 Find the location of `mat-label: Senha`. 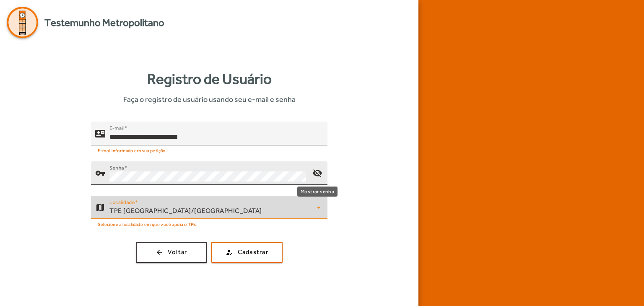

mat-label: Senha is located at coordinates (117, 167).